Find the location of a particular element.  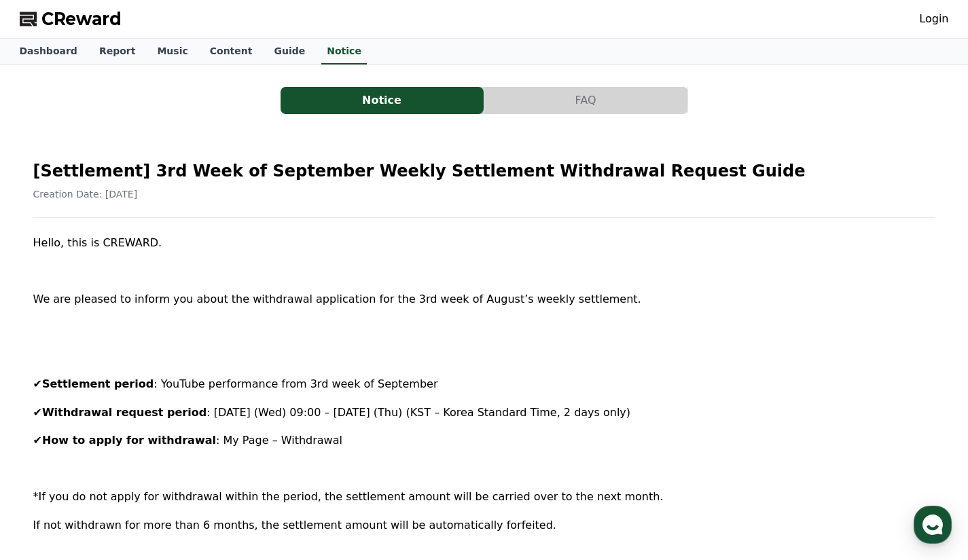

button: Notice is located at coordinates (382, 101).